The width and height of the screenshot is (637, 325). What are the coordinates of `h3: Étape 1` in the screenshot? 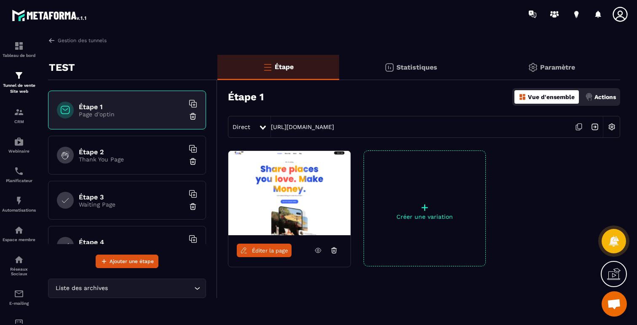 It's located at (246, 97).